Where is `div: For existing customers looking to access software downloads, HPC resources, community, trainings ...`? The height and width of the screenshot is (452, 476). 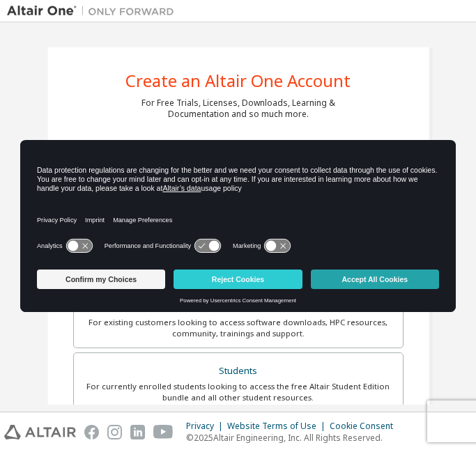
div: For existing customers looking to access software downloads, HPC resources, community, trainings ... is located at coordinates (239, 328).